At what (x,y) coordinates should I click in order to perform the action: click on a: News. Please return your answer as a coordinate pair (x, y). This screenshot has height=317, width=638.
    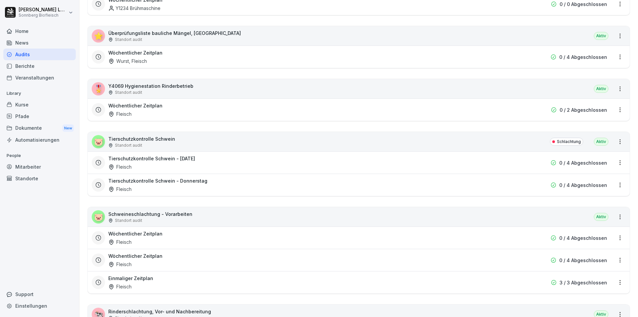
    Looking at the image, I should click on (40, 43).